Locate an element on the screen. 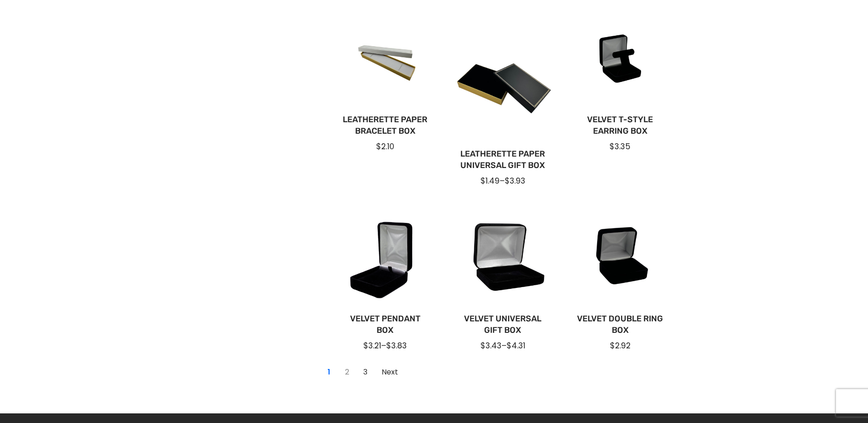  a: Leatherette Paper Universal Gift Box is located at coordinates (502, 160).